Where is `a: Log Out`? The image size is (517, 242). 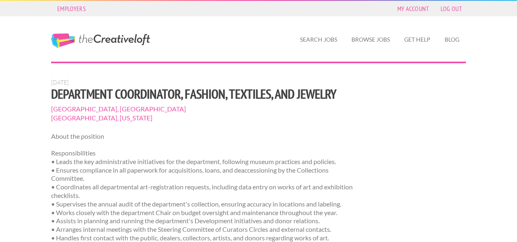
a: Log Out is located at coordinates (451, 9).